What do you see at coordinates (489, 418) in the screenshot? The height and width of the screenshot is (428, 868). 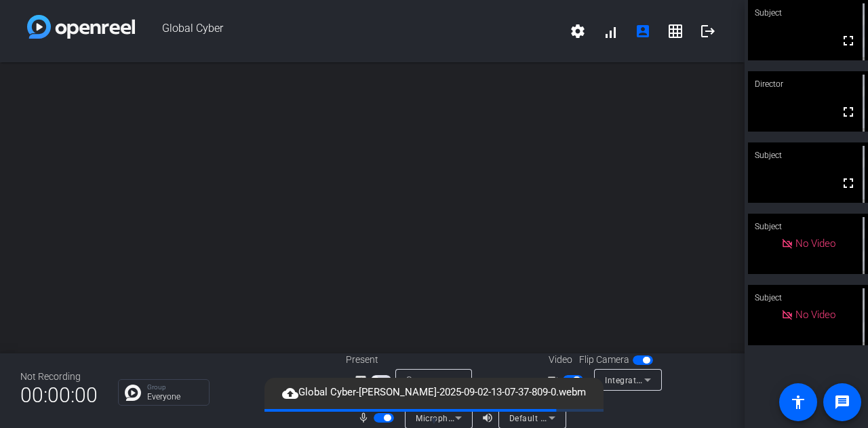 I see `mat-icon: volume_up` at bounding box center [489, 418].